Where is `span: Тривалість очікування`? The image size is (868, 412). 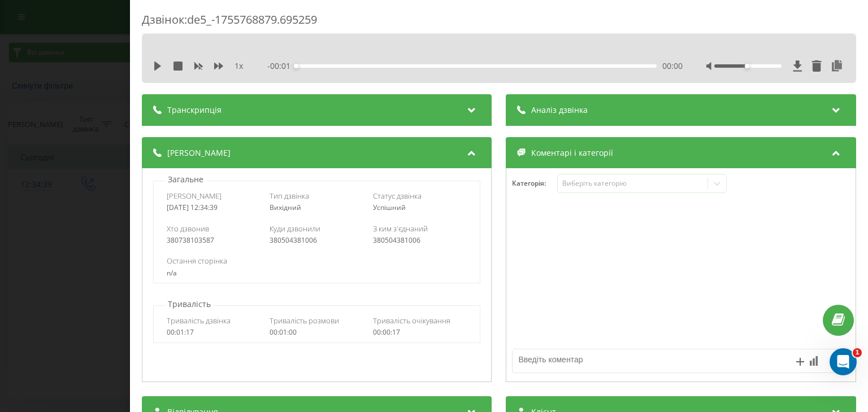
span: Тривалість очікування is located at coordinates (411, 321).